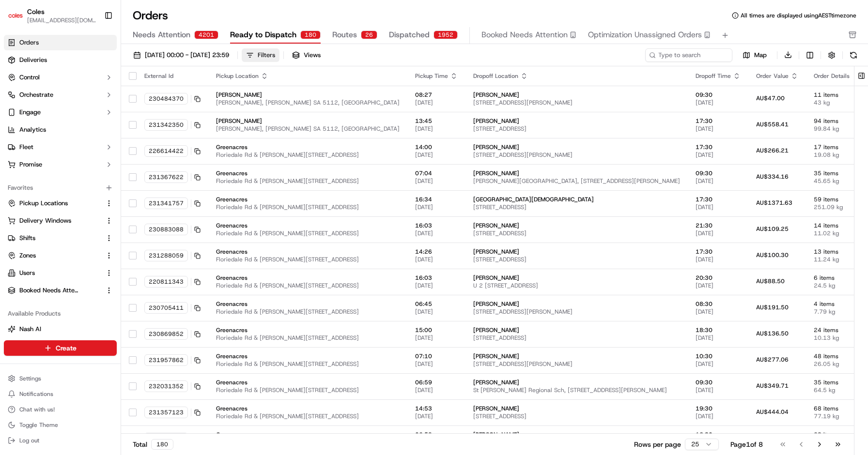 This screenshot has width=868, height=455. I want to click on span: 231342350, so click(166, 125).